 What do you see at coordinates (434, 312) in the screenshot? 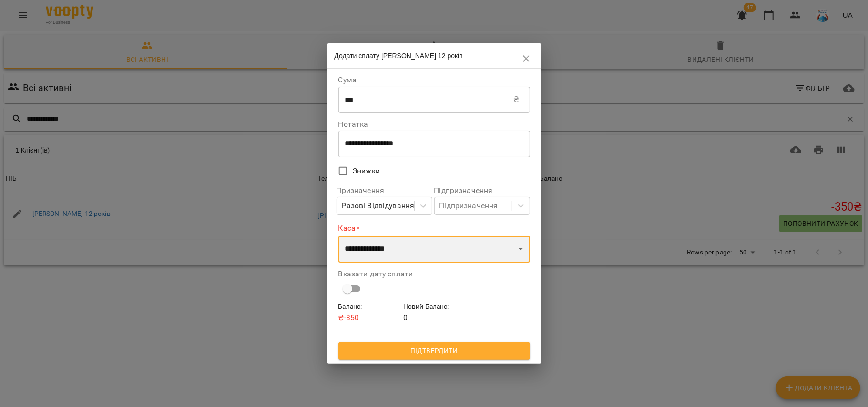
I see `div: 0` at bounding box center [434, 312].